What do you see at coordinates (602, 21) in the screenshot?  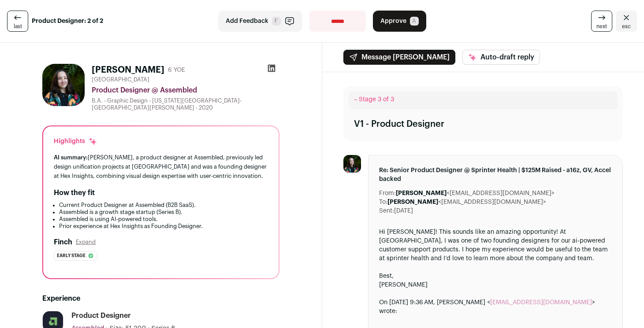 I see `a: next` at bounding box center [602, 21].